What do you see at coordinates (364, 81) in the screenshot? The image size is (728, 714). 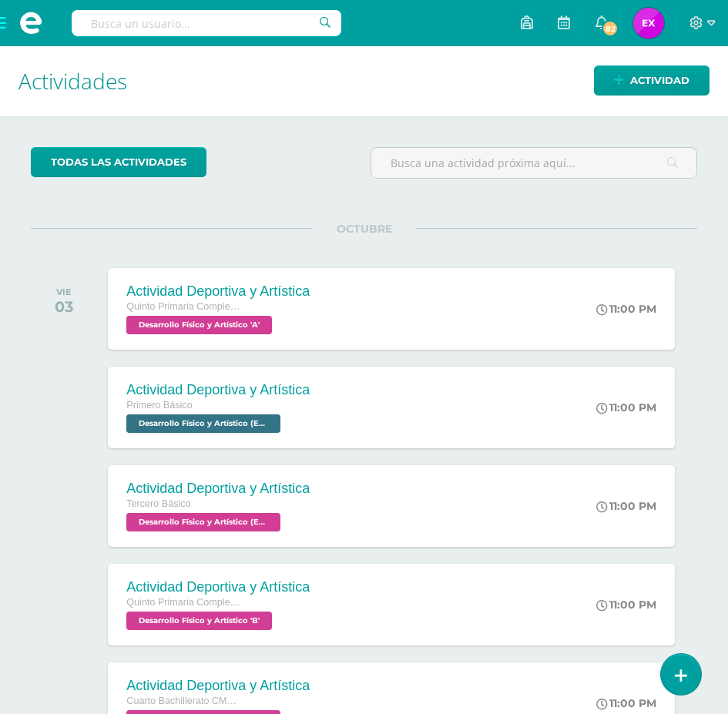 I see `h1: Actividades` at bounding box center [364, 81].